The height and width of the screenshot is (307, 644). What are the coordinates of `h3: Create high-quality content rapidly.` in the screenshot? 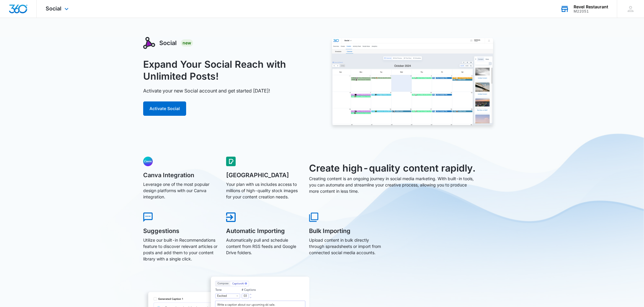 It's located at (393, 168).